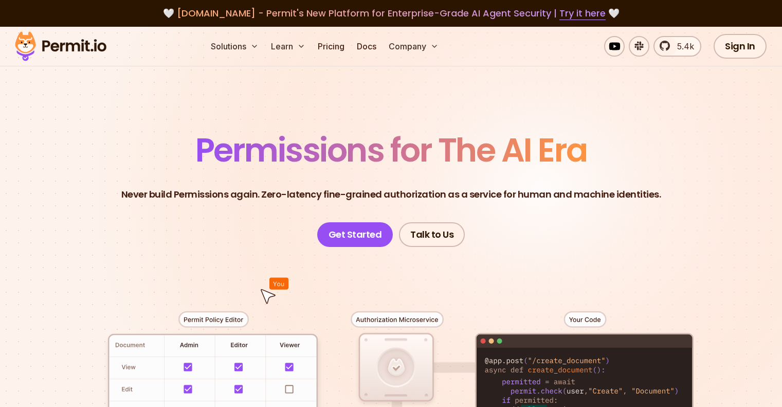 Image resolution: width=782 pixels, height=407 pixels. I want to click on a: 5.4k, so click(677, 46).